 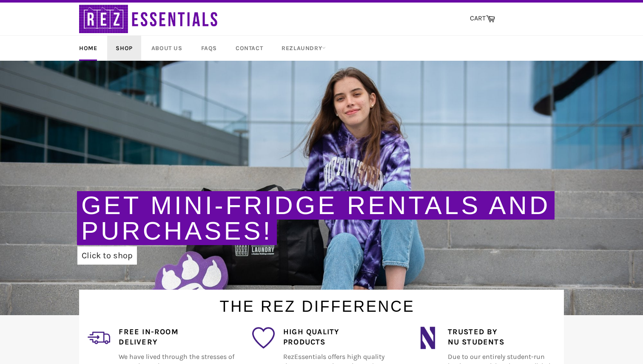 What do you see at coordinates (315, 218) in the screenshot?
I see `a: Get Mini-Fridge Rentals and Purchases!` at bounding box center [315, 218].